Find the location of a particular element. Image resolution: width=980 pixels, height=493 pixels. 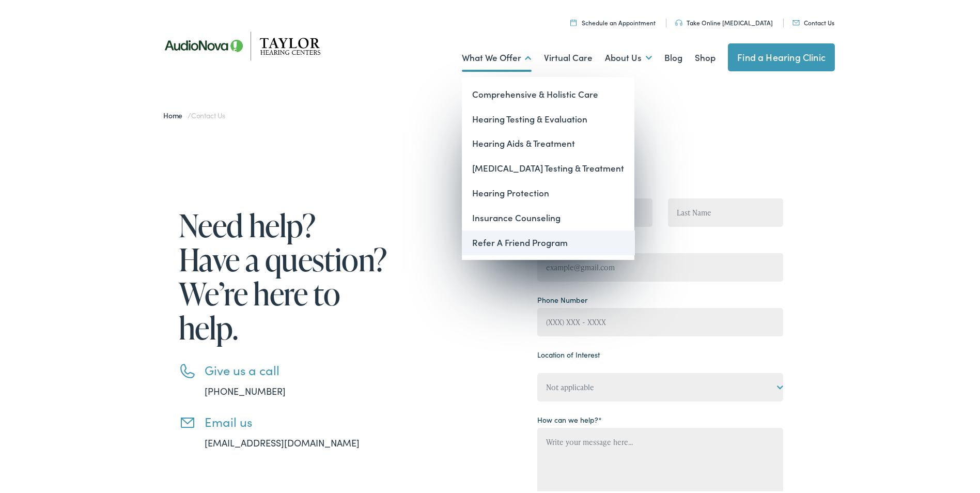

a: Insurance Counseling is located at coordinates (548, 216).